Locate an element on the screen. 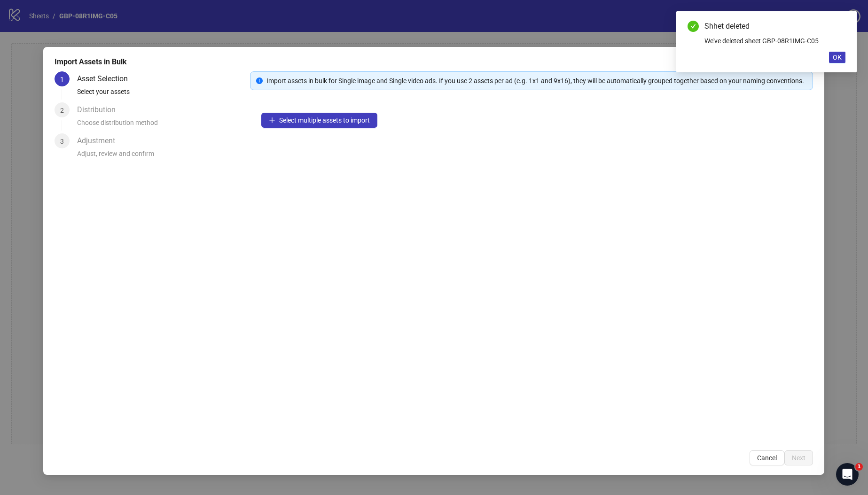  span: check-circle is located at coordinates (693, 26).